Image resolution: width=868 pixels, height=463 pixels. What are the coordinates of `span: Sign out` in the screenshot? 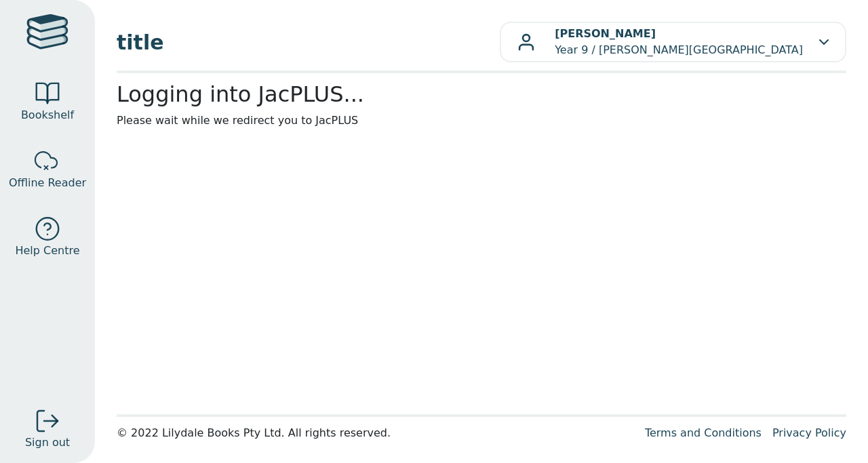 It's located at (47, 442).